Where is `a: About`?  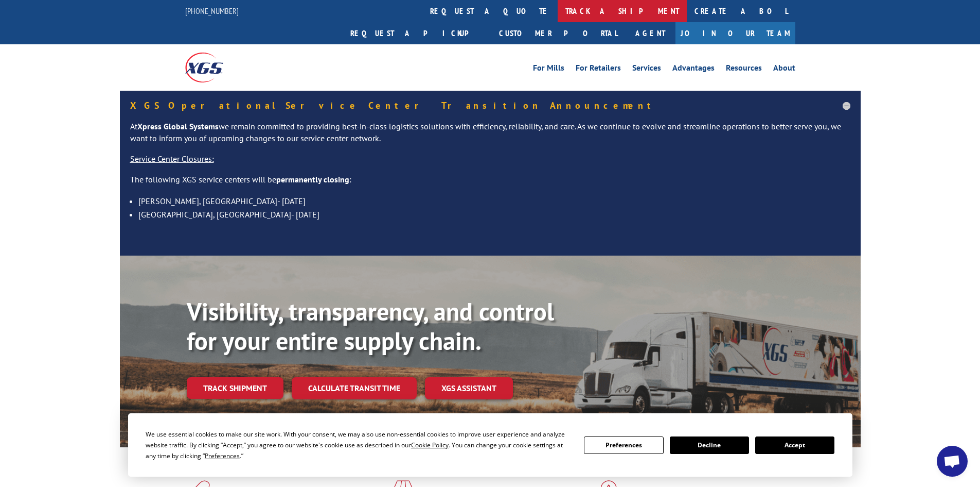
a: About is located at coordinates (785, 69).